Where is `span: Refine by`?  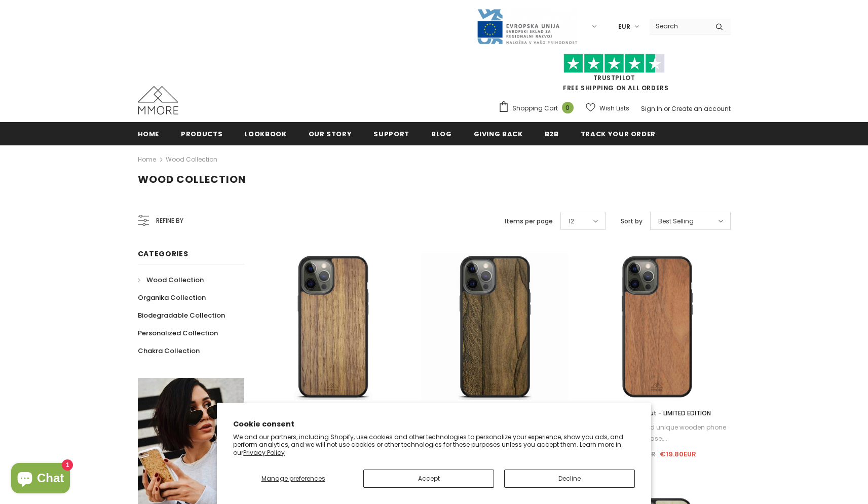 span: Refine by is located at coordinates (170, 221).